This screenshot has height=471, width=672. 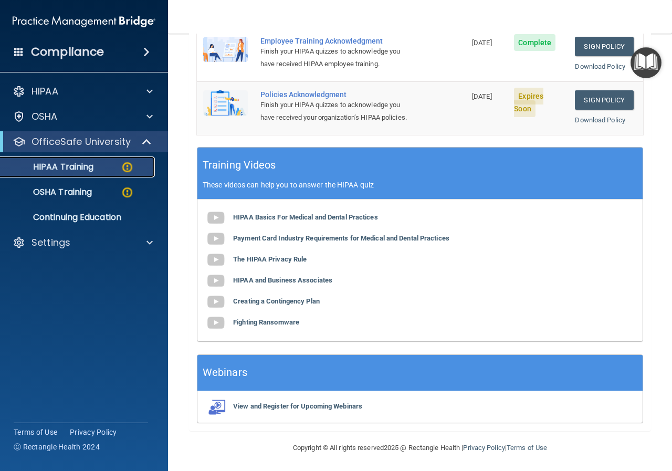 What do you see at coordinates (298, 406) in the screenshot?
I see `b: View and Register for Upcoming Webinars` at bounding box center [298, 406].